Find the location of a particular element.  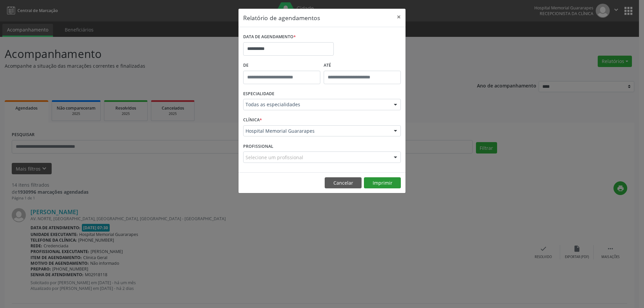

span: Todas as especialidades is located at coordinates (317, 104).